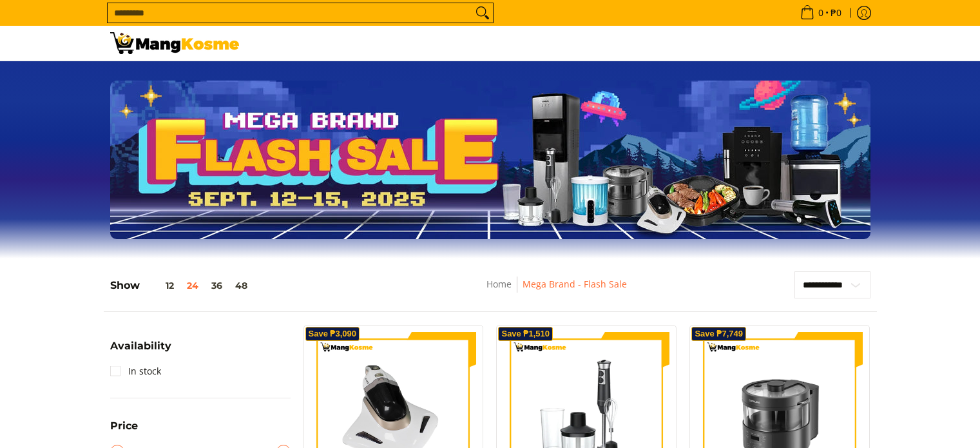  I want to click on nav: Breadcrumbs, so click(557, 291).